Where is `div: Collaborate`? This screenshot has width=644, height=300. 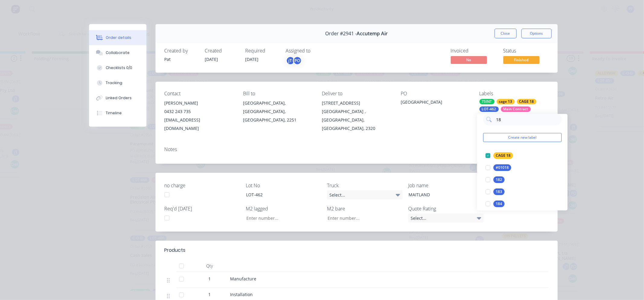
div: Collaborate is located at coordinates (117, 53).